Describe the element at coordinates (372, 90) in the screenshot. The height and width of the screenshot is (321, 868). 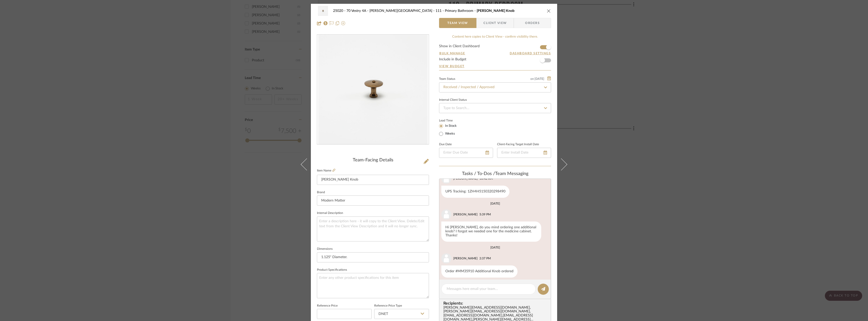
I see `div: 0` at that location.